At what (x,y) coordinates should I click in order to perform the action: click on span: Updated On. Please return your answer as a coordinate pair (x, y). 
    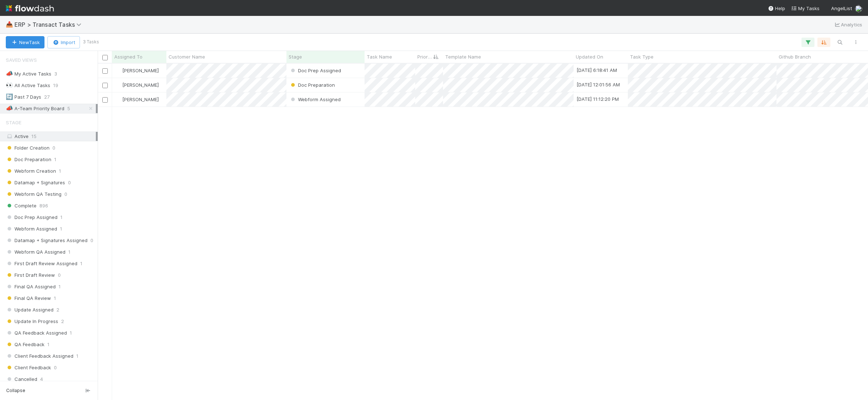
    Looking at the image, I should click on (590, 57).